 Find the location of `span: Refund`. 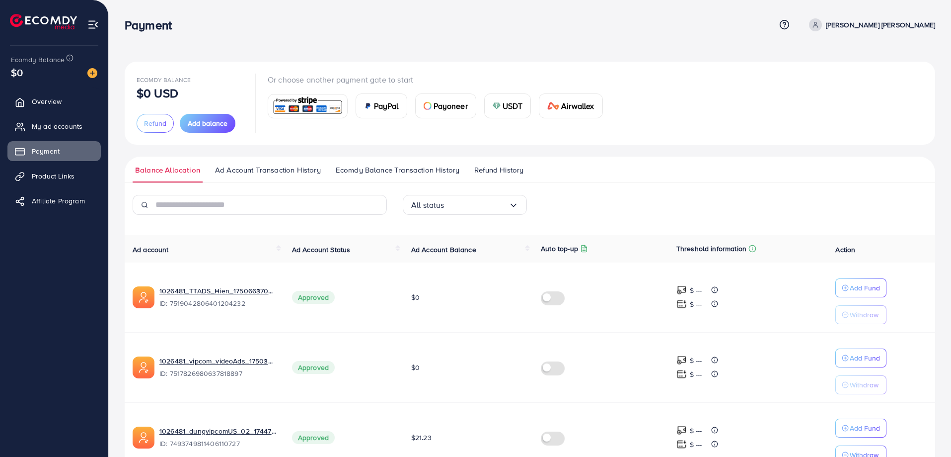

span: Refund is located at coordinates (155, 123).